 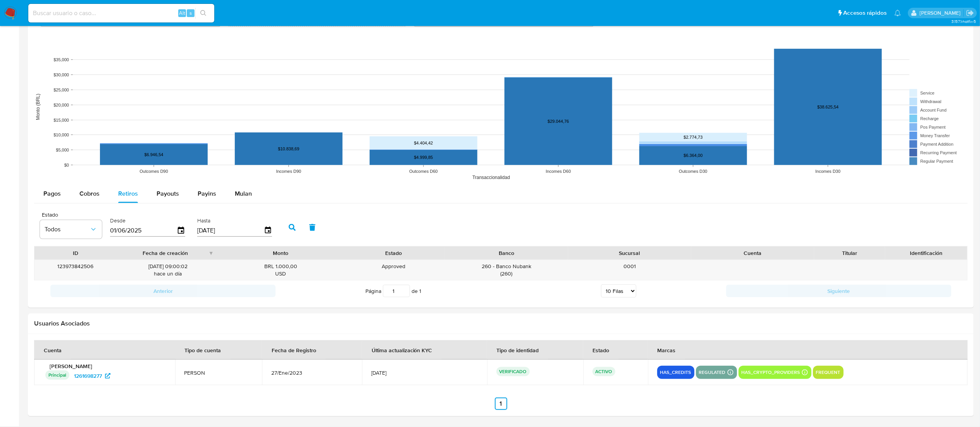 I want to click on a: Salir, so click(x=970, y=13).